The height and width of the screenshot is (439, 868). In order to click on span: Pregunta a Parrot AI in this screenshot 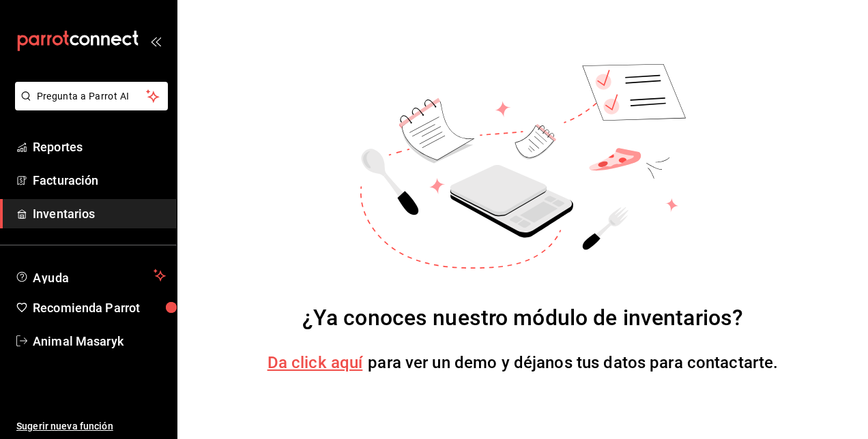, I will do `click(91, 96)`.